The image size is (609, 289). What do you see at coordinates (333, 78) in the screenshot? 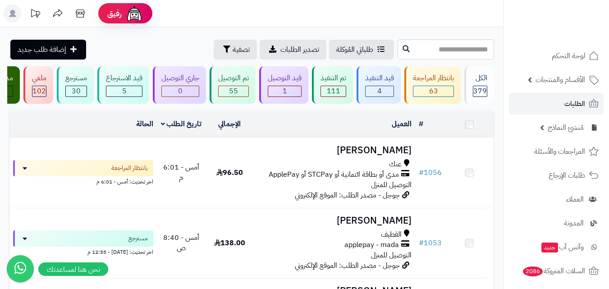
I see `div: تم التنفيذ` at bounding box center [333, 78].